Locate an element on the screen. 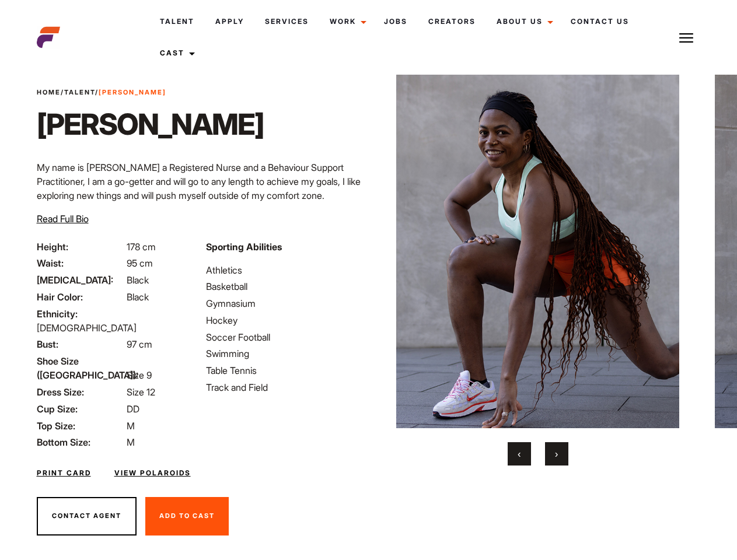 The height and width of the screenshot is (560, 737). span: Waist: is located at coordinates (80, 263).